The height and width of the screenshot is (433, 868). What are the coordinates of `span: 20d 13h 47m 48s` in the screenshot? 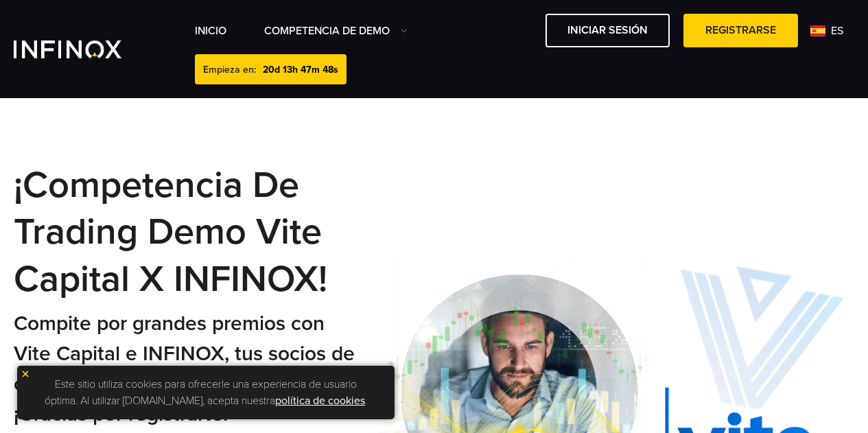 It's located at (301, 69).